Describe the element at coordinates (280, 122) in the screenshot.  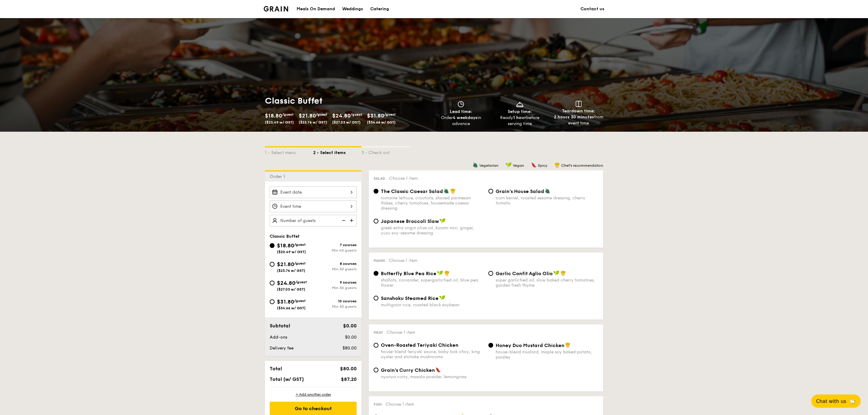
I see `span: ($20.49 w/ GST)` at that location.